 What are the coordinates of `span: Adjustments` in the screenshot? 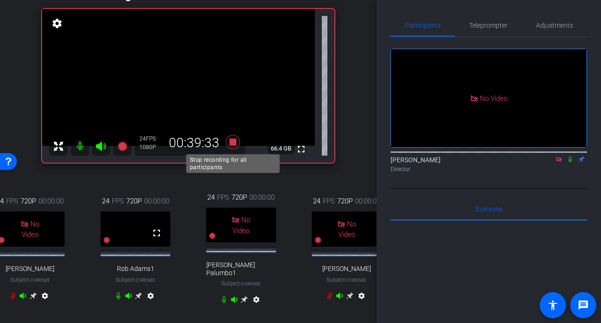 It's located at (555, 25).